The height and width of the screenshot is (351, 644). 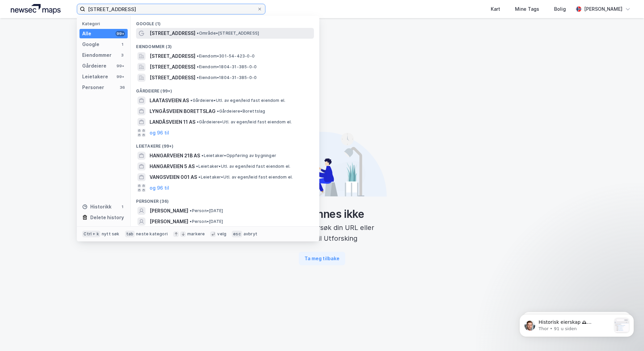 I want to click on img: Profile image for Thor, so click(x=21, y=25).